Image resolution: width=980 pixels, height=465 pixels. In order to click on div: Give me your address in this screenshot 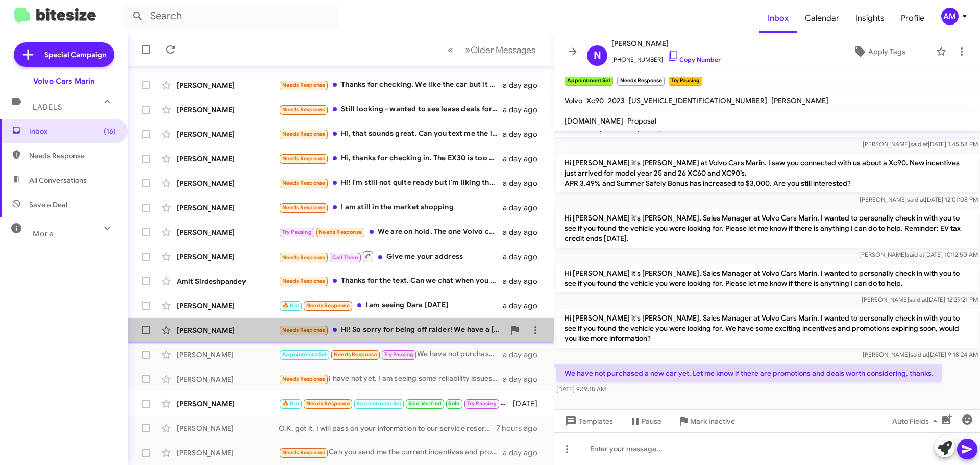, I will do `click(390, 256)`.